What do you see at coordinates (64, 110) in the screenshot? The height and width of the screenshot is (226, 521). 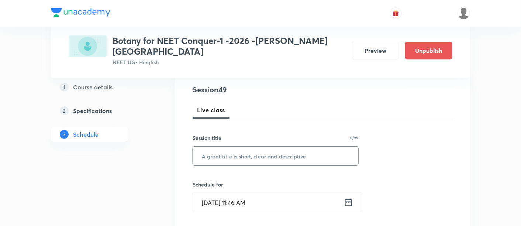 I see `p: 2` at bounding box center [64, 110].